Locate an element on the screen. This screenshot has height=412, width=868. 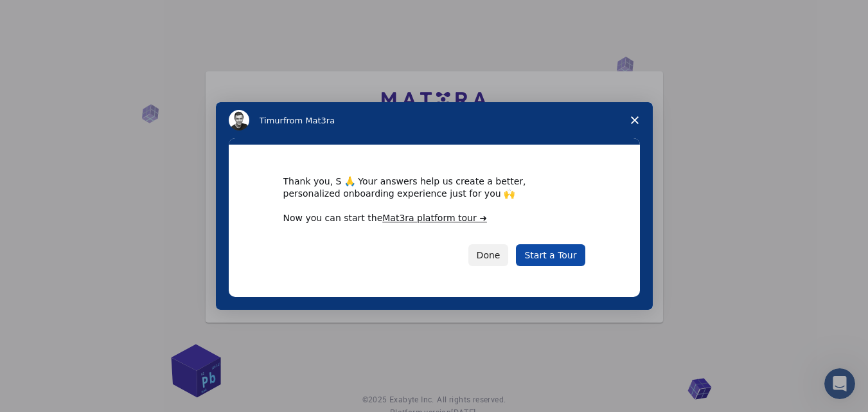
span: Support is located at coordinates (49, 15).